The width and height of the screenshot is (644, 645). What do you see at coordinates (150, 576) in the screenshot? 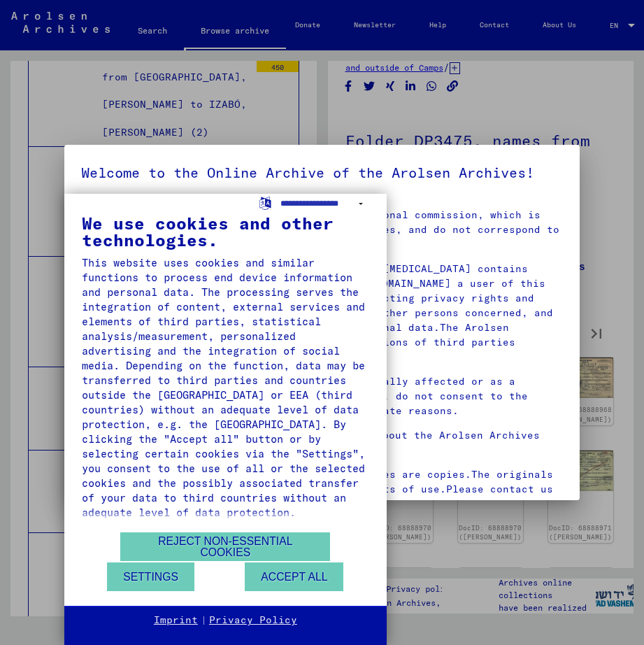
I see `button: Settings` at bounding box center [150, 576].